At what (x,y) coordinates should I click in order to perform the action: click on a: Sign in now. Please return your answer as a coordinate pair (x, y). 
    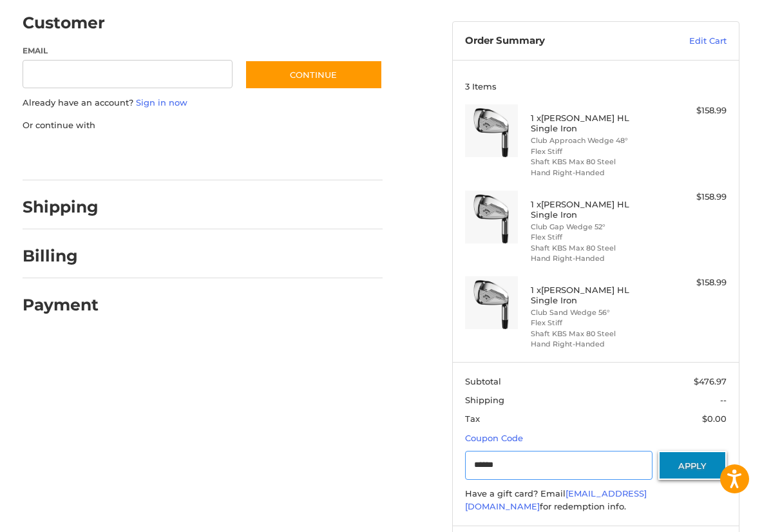
    Looking at the image, I should click on (162, 103).